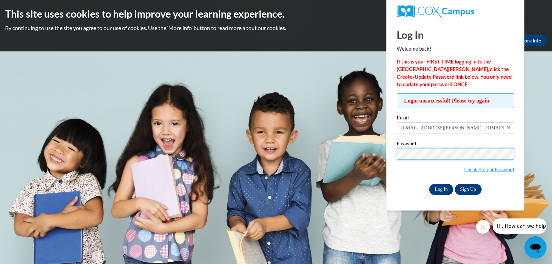 The width and height of the screenshot is (552, 264). Describe the element at coordinates (489, 169) in the screenshot. I see `a: Update/Forgot Password` at that location.